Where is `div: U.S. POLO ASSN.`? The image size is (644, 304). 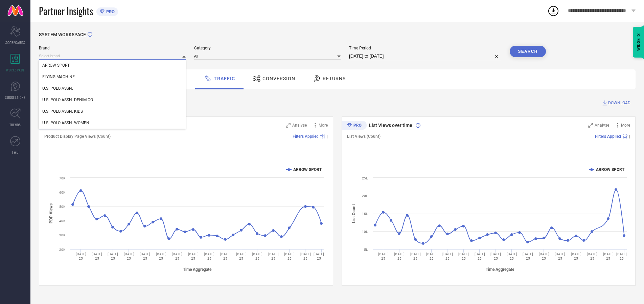 div: U.S. POLO ASSN. is located at coordinates (112, 88).